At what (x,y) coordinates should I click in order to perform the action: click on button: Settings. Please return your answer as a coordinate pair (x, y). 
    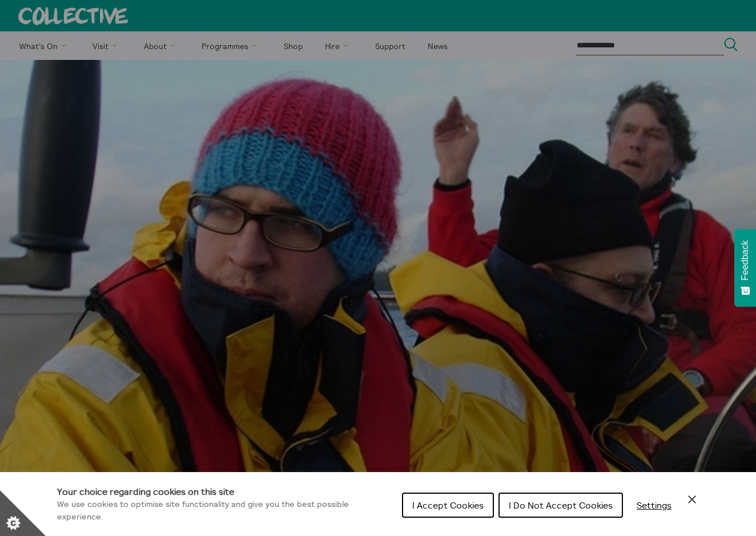
    Looking at the image, I should click on (654, 505).